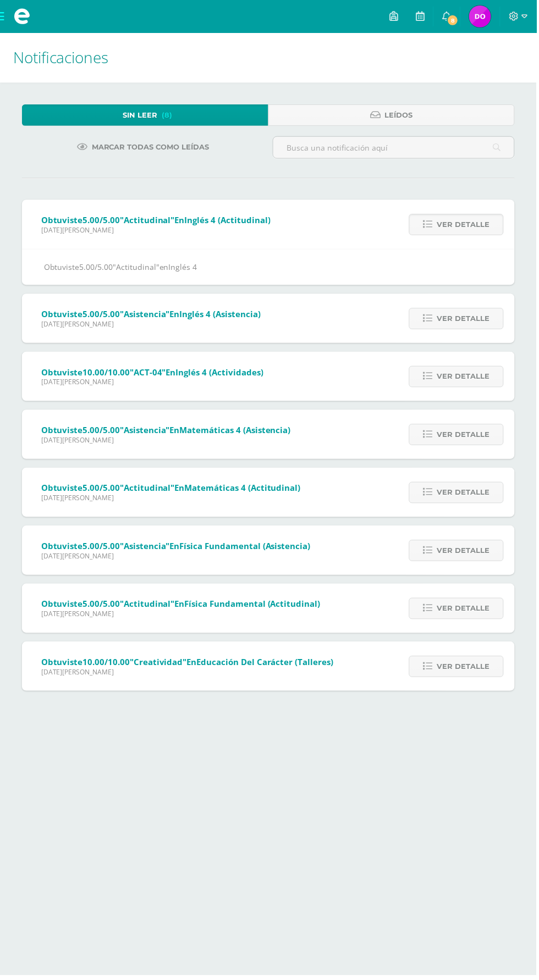 This screenshot has height=980, width=539. What do you see at coordinates (146, 116) in the screenshot?
I see `a: Sin leer(8)` at bounding box center [146, 116].